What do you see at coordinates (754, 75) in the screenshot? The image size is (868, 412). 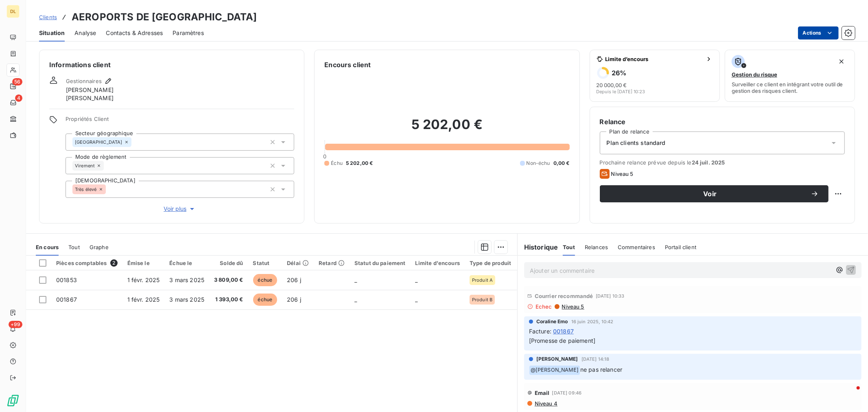 I see `span: Gestion du risque` at bounding box center [754, 75].